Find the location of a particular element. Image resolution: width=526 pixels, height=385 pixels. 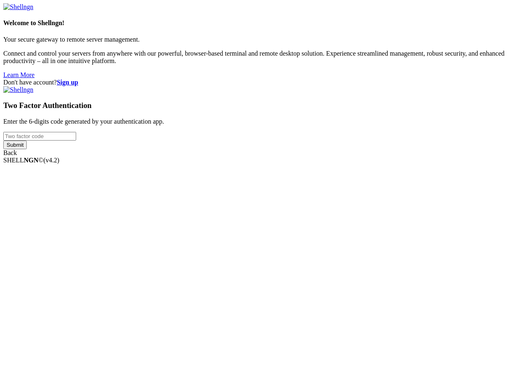

h3: Two Factor Authentication is located at coordinates (263, 105).